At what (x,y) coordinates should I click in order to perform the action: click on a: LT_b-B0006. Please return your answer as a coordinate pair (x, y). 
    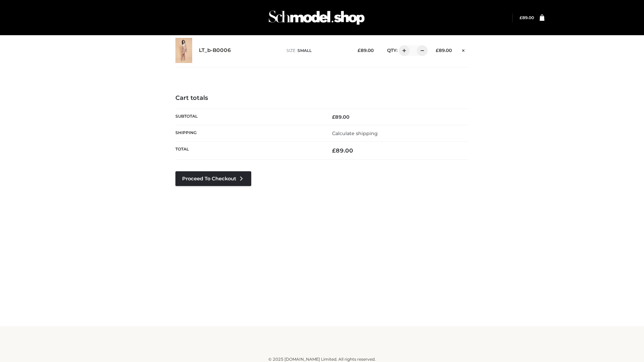
    Looking at the image, I should click on (215, 50).